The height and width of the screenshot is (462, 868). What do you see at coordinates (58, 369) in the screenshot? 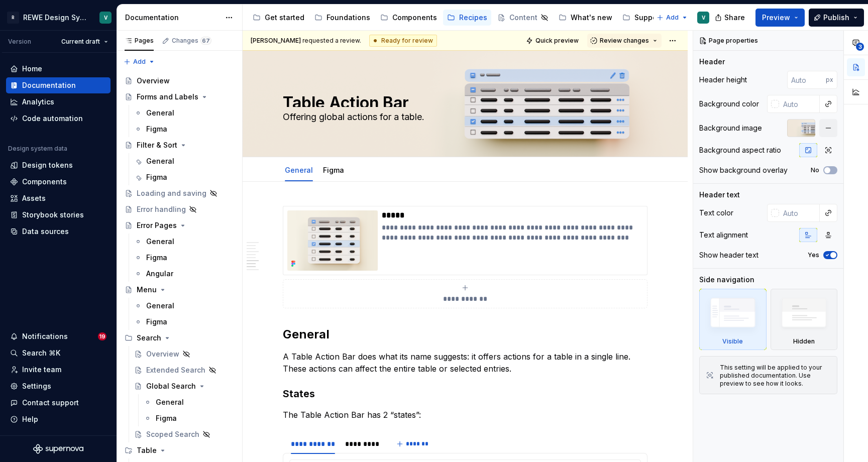
I see `a: Invite team` at bounding box center [58, 369].